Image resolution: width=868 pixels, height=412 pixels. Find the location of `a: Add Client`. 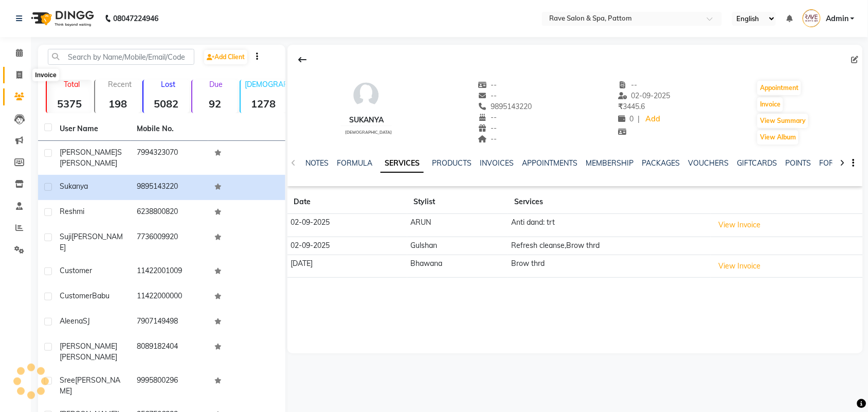

a: Add Client is located at coordinates (226, 57).